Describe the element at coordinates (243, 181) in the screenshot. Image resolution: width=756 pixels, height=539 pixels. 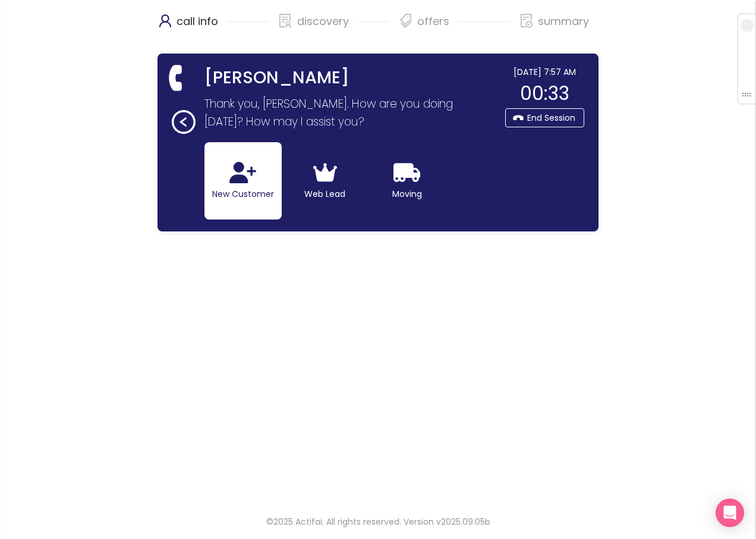
I see `button: New Customer` at that location.